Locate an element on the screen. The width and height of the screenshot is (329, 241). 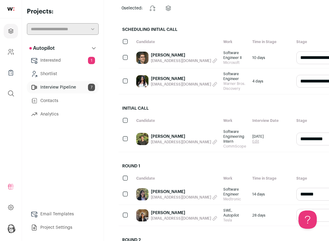
span: Software Engineering Intern is located at coordinates (235, 137).